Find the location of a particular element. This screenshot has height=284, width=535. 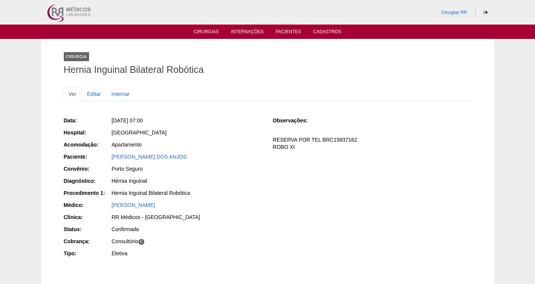

h1: Hernia Inguinal Bilateral Robótica is located at coordinates (268, 70).